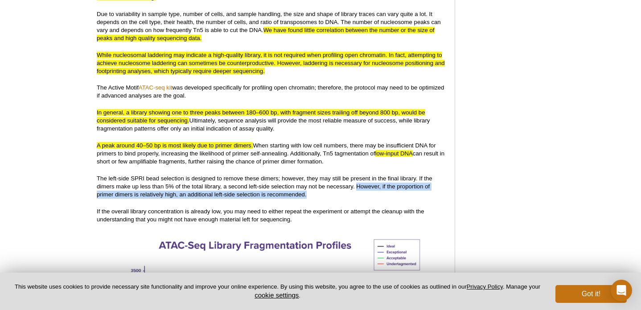  What do you see at coordinates (270, 63) in the screenshot?
I see `span: While nucleosomal laddering may indicate a high-quality library, it is not required when profilin...` at bounding box center [270, 63].